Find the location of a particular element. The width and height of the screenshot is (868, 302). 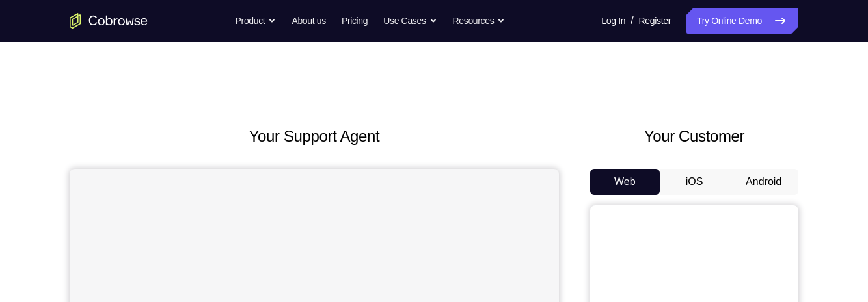

h2: Your Support Agent is located at coordinates (314, 137).